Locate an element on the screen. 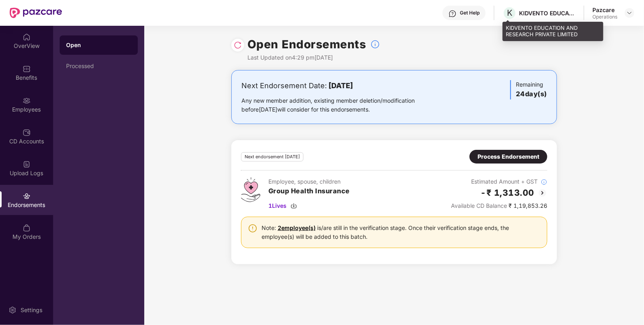 This screenshot has width=644, height=325. div: Remaining is located at coordinates (528, 90).